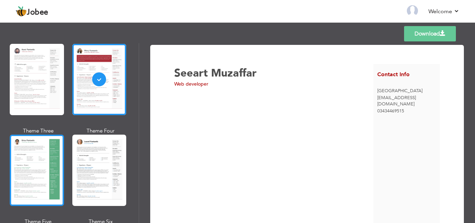 The height and width of the screenshot is (223, 475). What do you see at coordinates (234, 73) in the screenshot?
I see `span: Muzaffar` at bounding box center [234, 73].